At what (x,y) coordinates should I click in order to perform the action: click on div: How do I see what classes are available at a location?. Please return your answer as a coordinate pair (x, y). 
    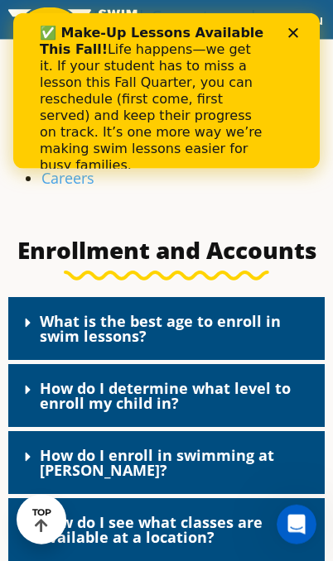
    Looking at the image, I should click on (166, 530).